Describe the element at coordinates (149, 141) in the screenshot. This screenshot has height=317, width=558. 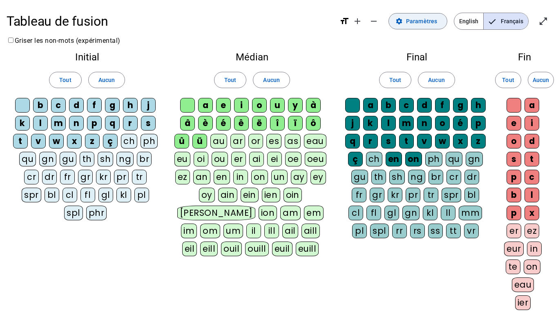
I see `div: ph` at that location.